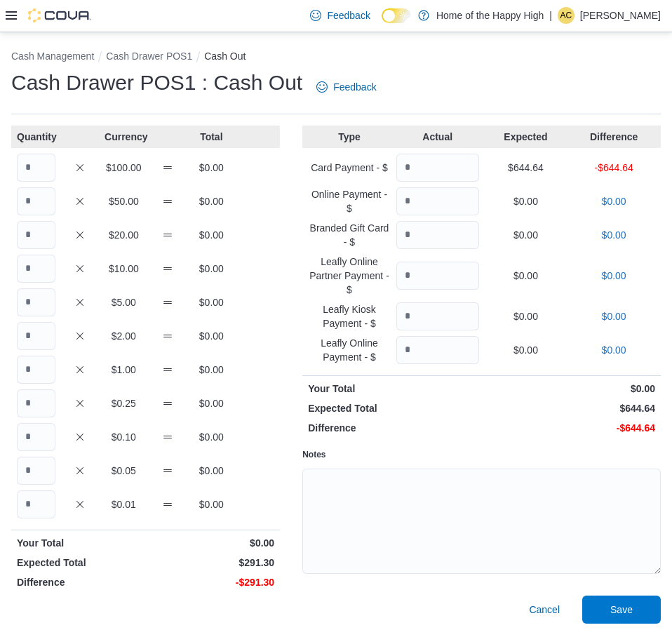  I want to click on p: $1.00, so click(123, 370).